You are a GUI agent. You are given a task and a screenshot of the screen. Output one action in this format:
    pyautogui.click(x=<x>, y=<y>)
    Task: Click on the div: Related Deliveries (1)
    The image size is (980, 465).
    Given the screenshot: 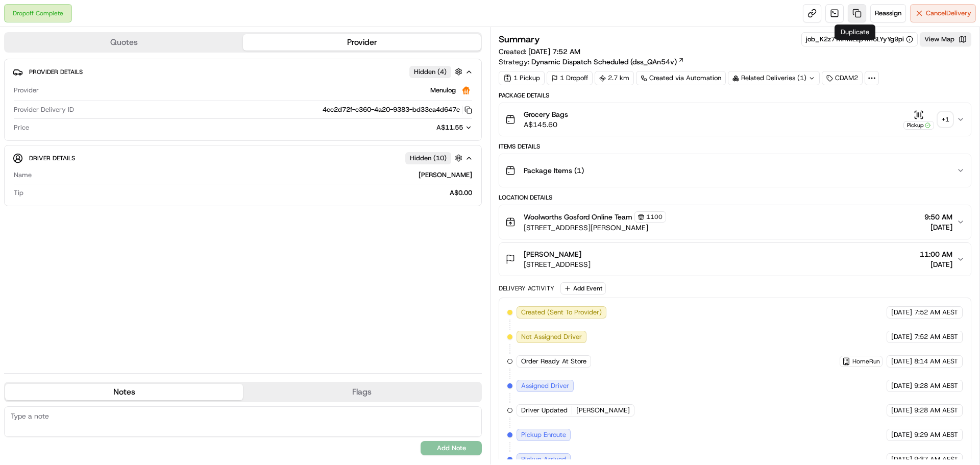 What is the action you would take?
    pyautogui.click(x=774, y=78)
    